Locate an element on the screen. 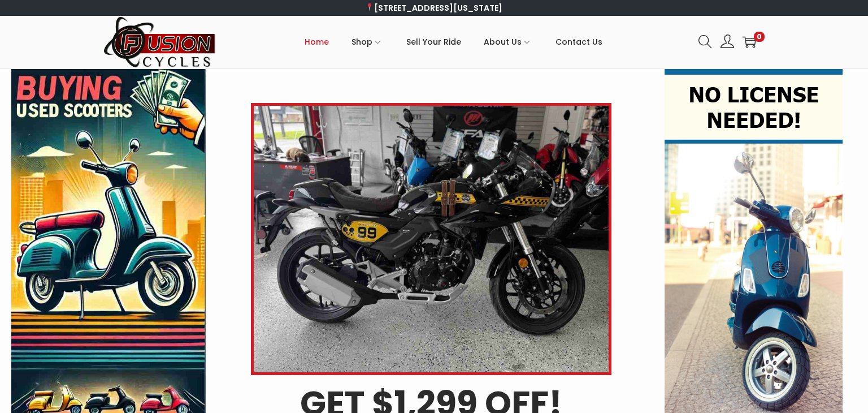 This screenshot has height=413, width=868. nav: Primary navigation is located at coordinates (453, 42).